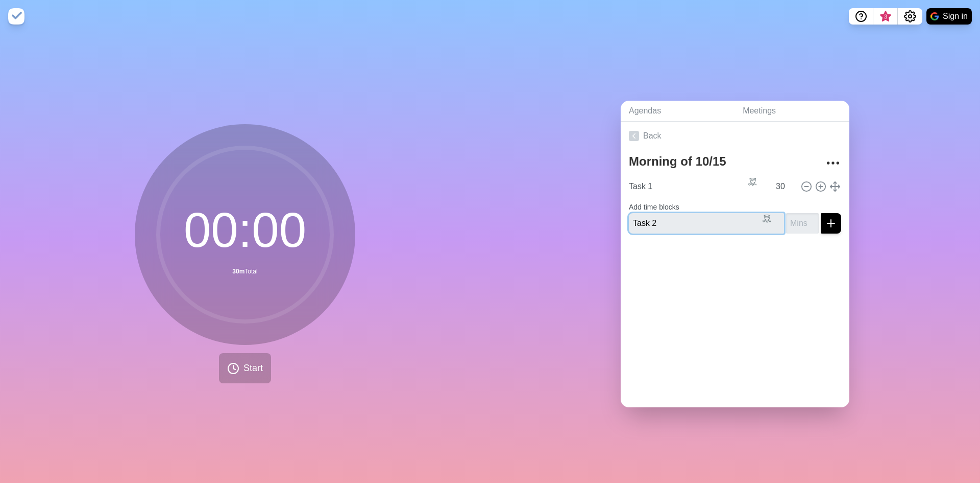 The height and width of the screenshot is (483, 980). Describe the element at coordinates (886, 16) in the screenshot. I see `button: What’s new` at that location.